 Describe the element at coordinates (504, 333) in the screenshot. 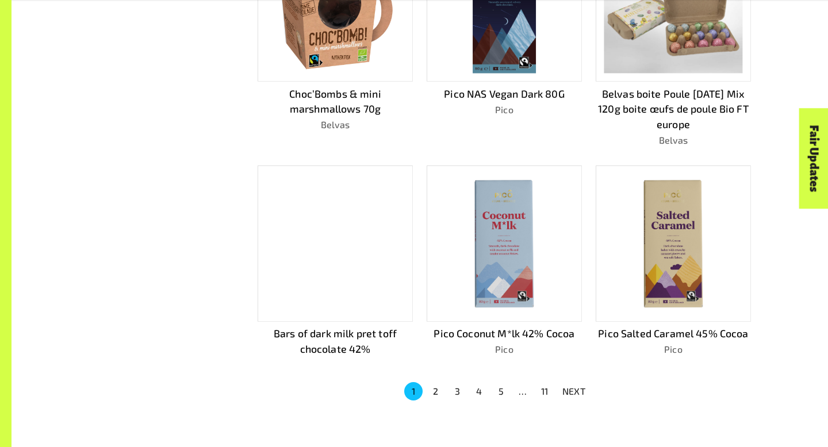

I see `p: Pico Coconut M*lk 42% Cocoa` at that location.